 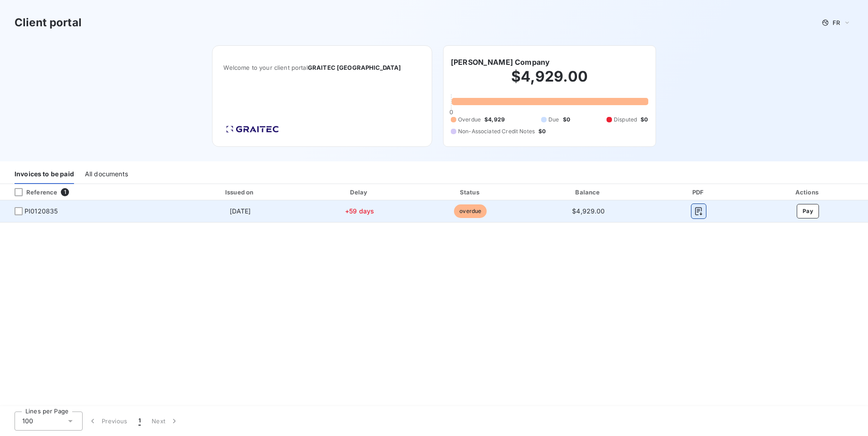 I want to click on h2: $4,929.00, so click(x=549, y=81).